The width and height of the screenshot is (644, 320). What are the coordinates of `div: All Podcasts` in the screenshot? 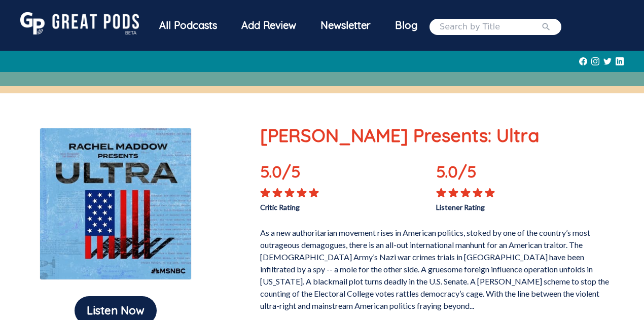 It's located at (188, 25).